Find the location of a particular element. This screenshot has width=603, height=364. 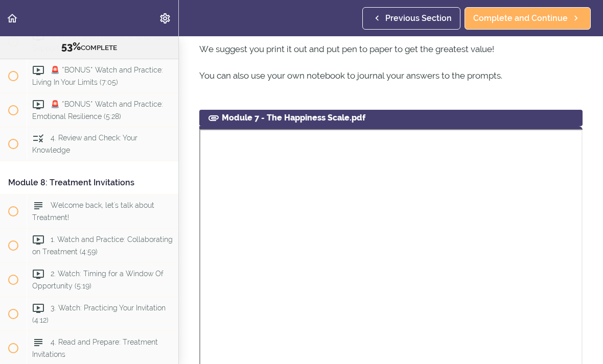

span: 2. Watch: Timing for a Window Of Opportunity (5:19) is located at coordinates (97, 280).